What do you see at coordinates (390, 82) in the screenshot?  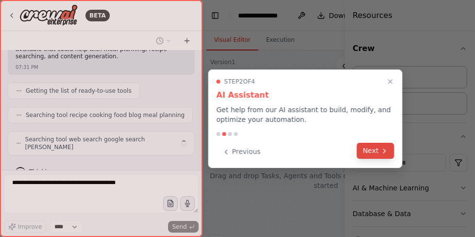 I see `button: Close walkthrough` at bounding box center [390, 82].